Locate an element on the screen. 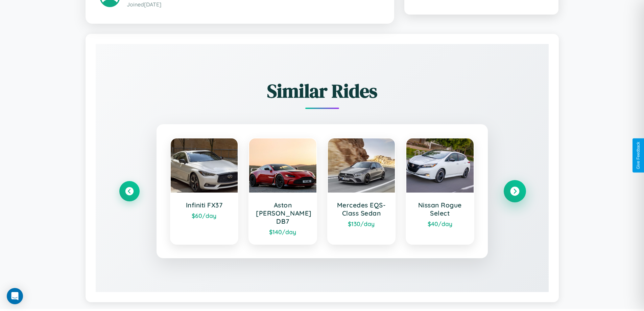  h3: Nissan Rogue Select is located at coordinates (440, 209).